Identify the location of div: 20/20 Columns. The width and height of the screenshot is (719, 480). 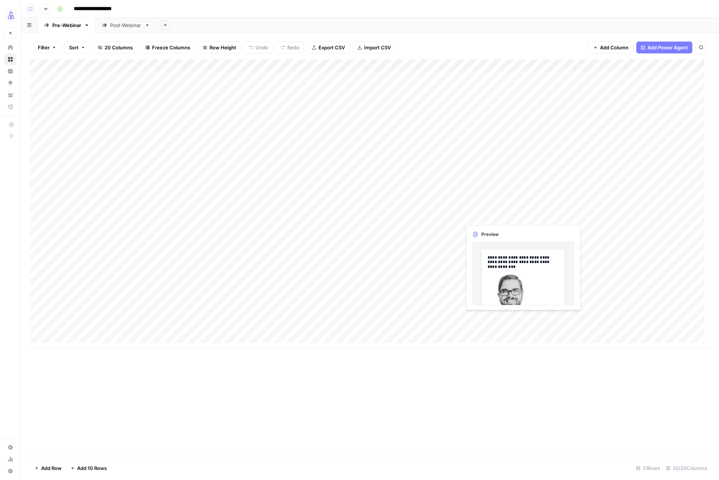
(686, 468).